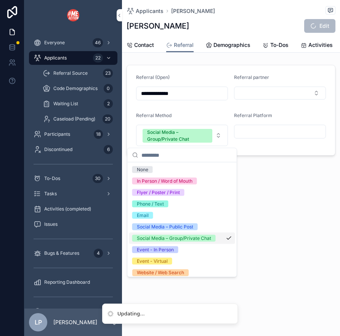  What do you see at coordinates (73, 178) in the screenshot?
I see `a: To-Dos30` at bounding box center [73, 178].